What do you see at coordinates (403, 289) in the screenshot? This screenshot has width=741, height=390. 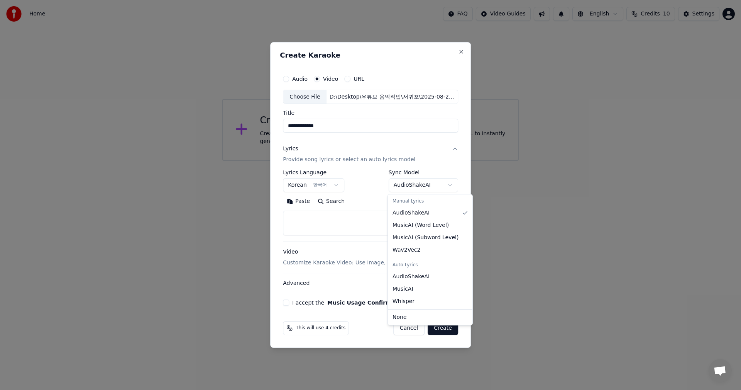 I see `span: MusicAI` at bounding box center [403, 289].